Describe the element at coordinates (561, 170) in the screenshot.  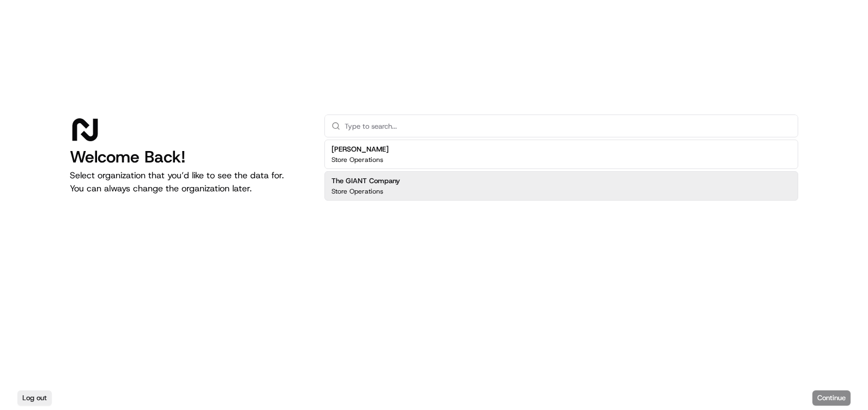
I see `div: Suggestions` at that location.